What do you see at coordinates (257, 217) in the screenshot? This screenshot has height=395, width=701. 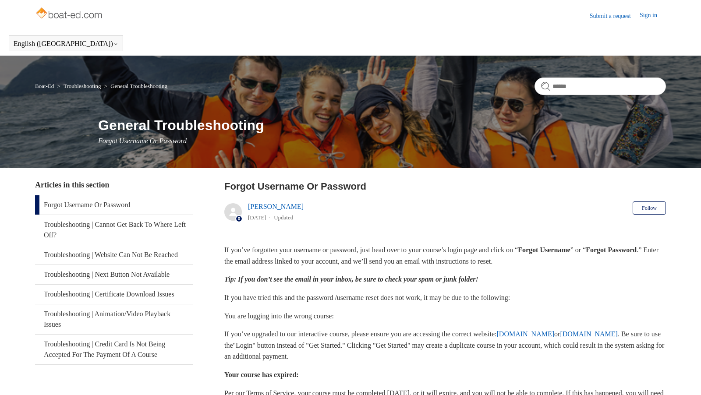 I see `time: 05/20/2025, 14:58` at bounding box center [257, 217].